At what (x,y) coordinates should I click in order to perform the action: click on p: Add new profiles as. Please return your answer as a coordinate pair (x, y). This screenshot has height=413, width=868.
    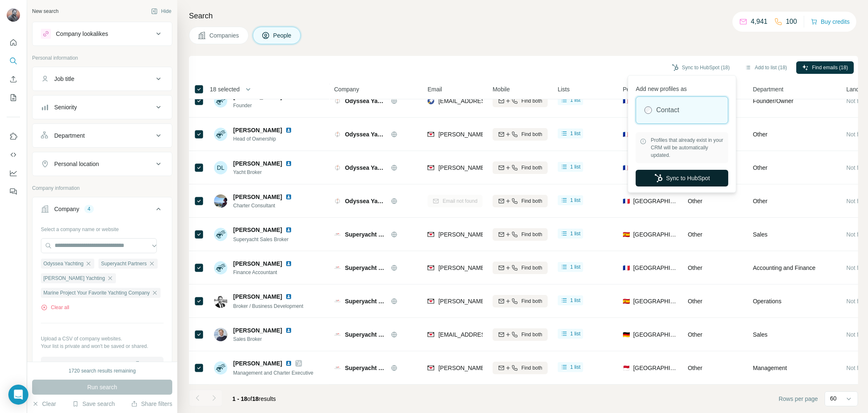
    Looking at the image, I should click on (682, 87).